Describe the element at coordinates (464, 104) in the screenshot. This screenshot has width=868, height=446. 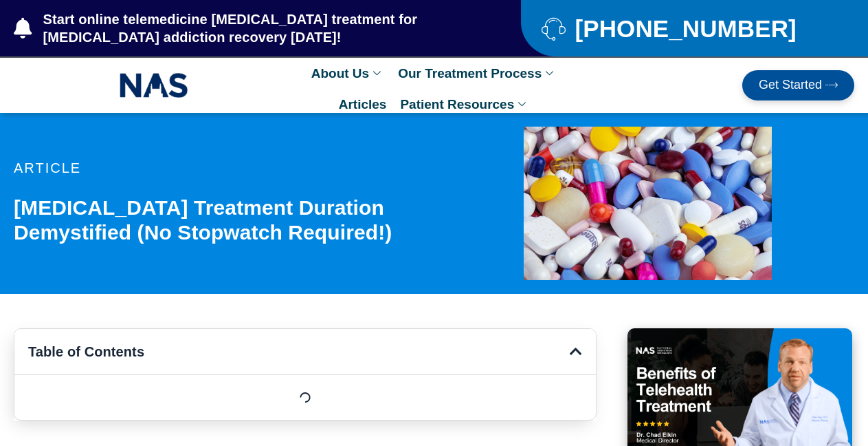
I see `a: Patient Resources` at that location.